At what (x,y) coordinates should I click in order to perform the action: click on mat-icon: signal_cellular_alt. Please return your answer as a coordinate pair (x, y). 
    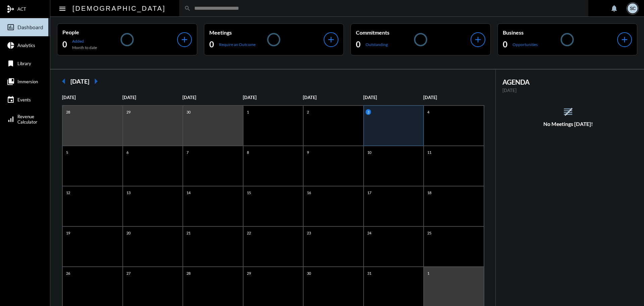
    Looking at the image, I should click on (11, 119).